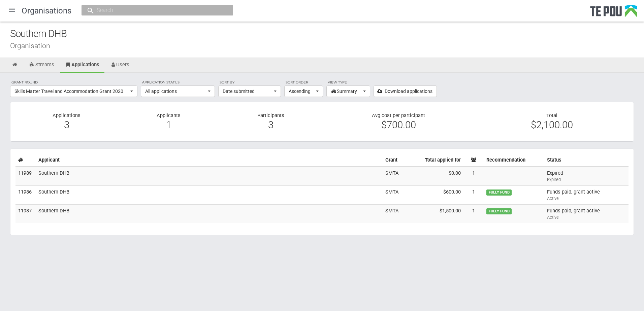  I want to click on label: View type, so click(348, 83).